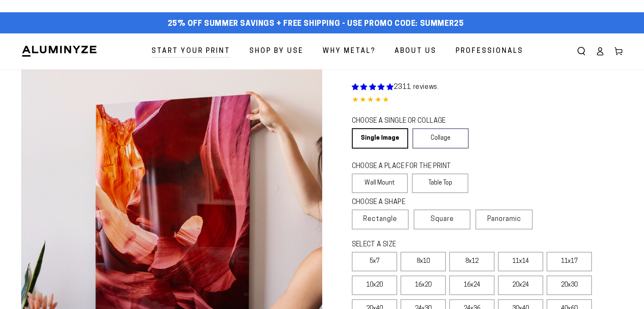 Image resolution: width=644 pixels, height=309 pixels. I want to click on img: Aluminyze, so click(59, 51).